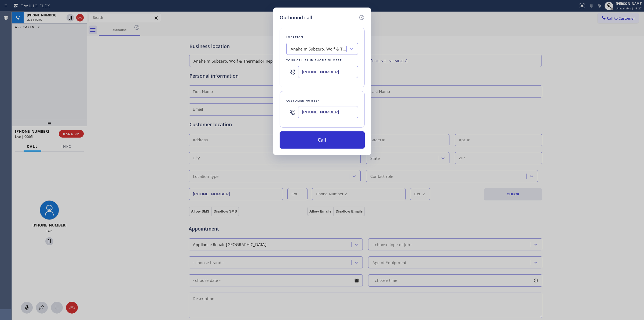 Image resolution: width=644 pixels, height=320 pixels. I want to click on button: Call, so click(322, 140).